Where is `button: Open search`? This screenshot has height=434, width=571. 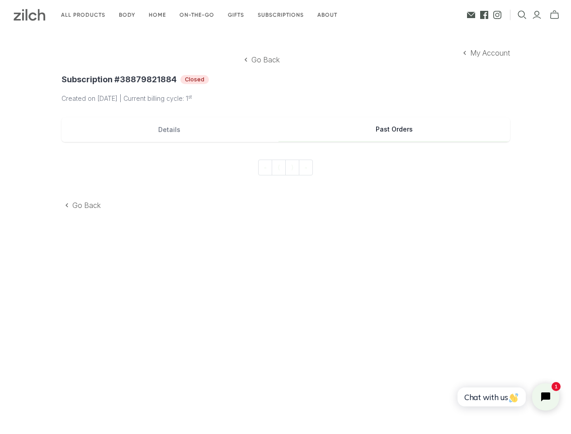 button: Open search is located at coordinates (522, 15).